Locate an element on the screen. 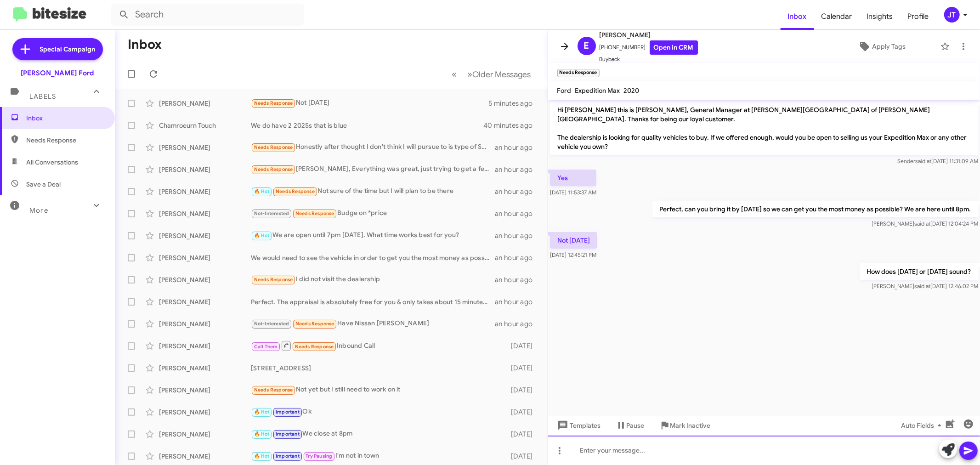  button: Mark Inactive is located at coordinates (685, 425).